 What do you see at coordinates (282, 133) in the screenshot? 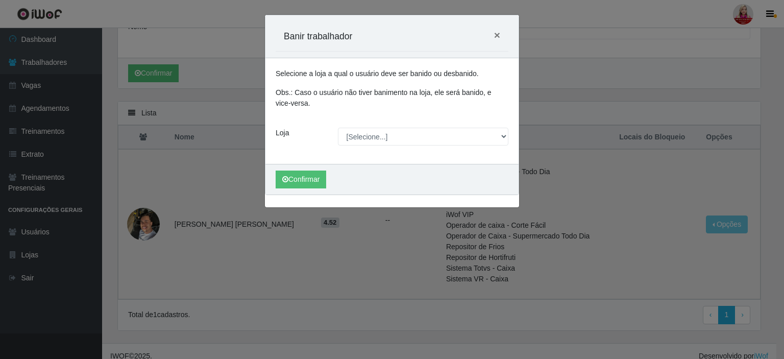
I see `label: Loja` at bounding box center [282, 133].